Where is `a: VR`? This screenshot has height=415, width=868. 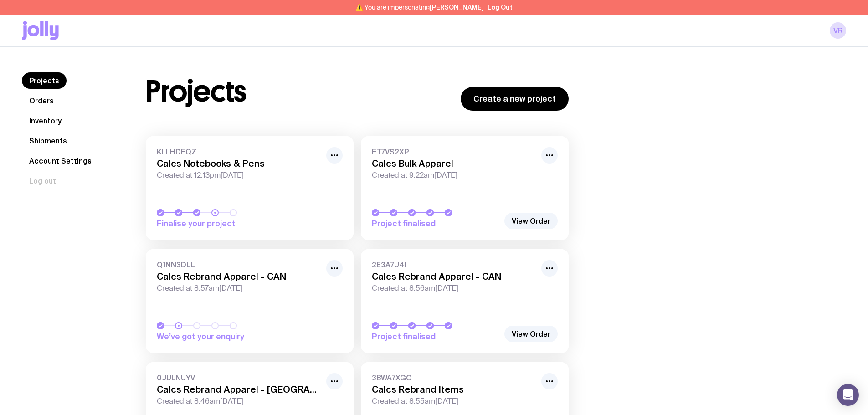
a: VR is located at coordinates (838, 31).